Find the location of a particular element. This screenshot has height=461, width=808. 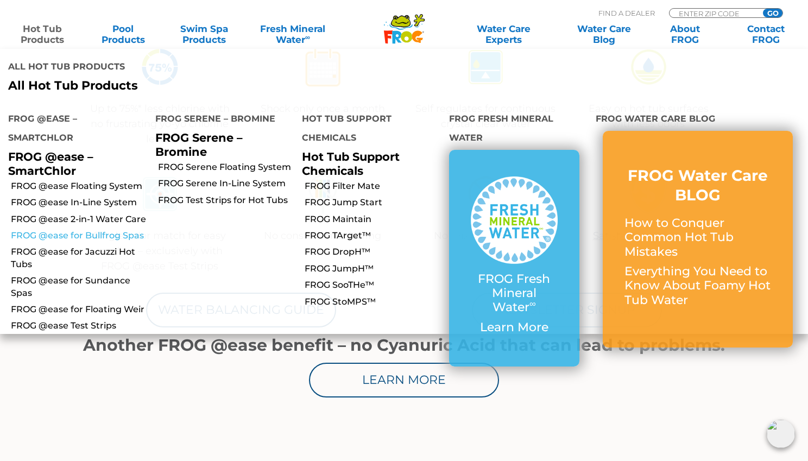

h4: FROG Fresh Mineral Water is located at coordinates (514, 129).